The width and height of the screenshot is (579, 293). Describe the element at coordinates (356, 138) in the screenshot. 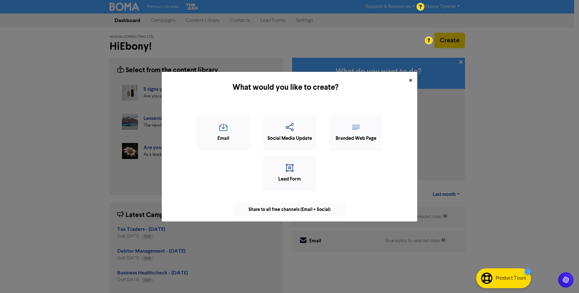

I see `div: Branded Web Page` at that location.